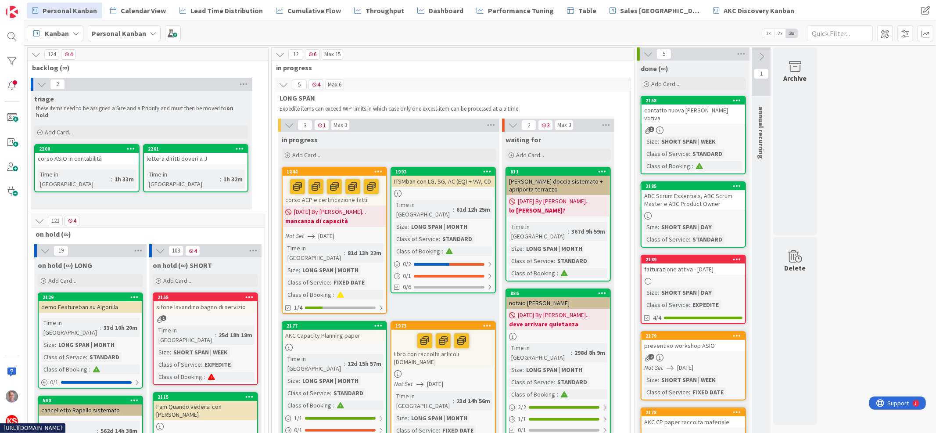 The image size is (936, 433). Describe the element at coordinates (364, 363) in the screenshot. I see `div: 12d 15h 57m` at that location.